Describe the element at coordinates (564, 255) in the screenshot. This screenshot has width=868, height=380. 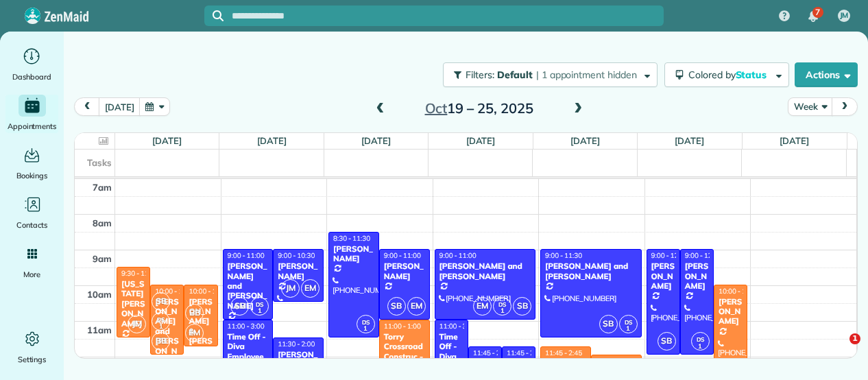
I see `span: 9:00 - 11:30` at that location.